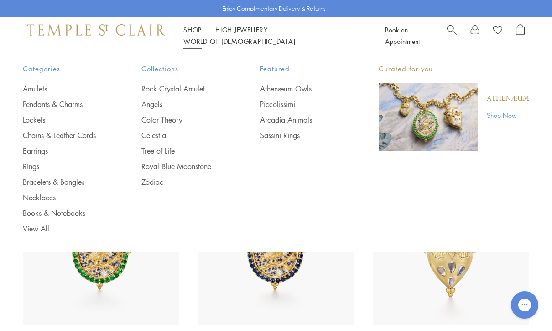 Image resolution: width=552 pixels, height=331 pixels. Describe the element at coordinates (64, 104) in the screenshot. I see `a: Pendants & Charms` at that location.